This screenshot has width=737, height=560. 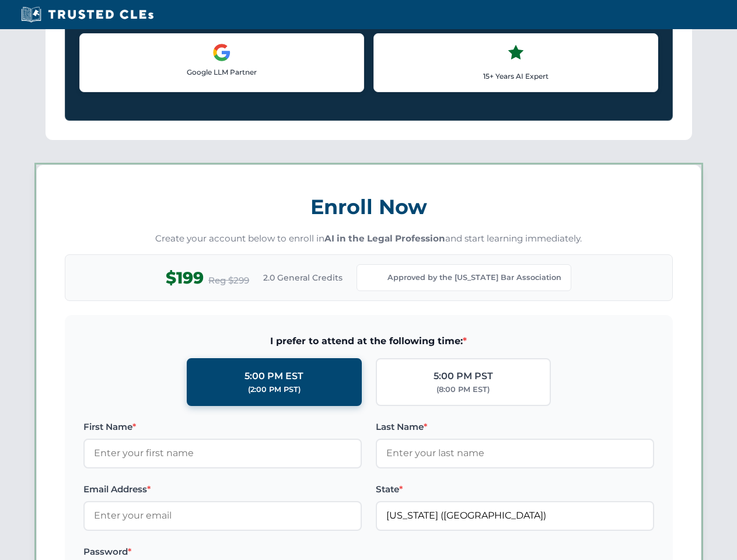 I want to click on div: 5:00 PM EST, so click(x=273, y=376).